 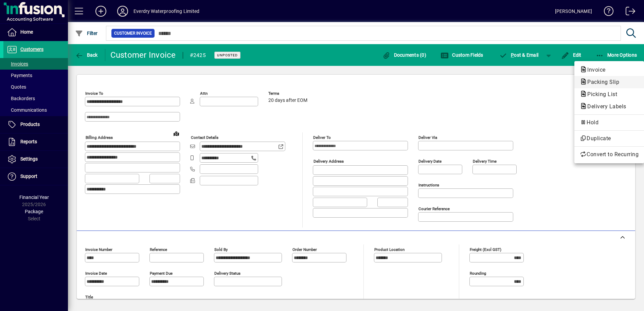 What do you see at coordinates (610, 155) in the screenshot?
I see `span: Convert to Recurring` at bounding box center [610, 155].